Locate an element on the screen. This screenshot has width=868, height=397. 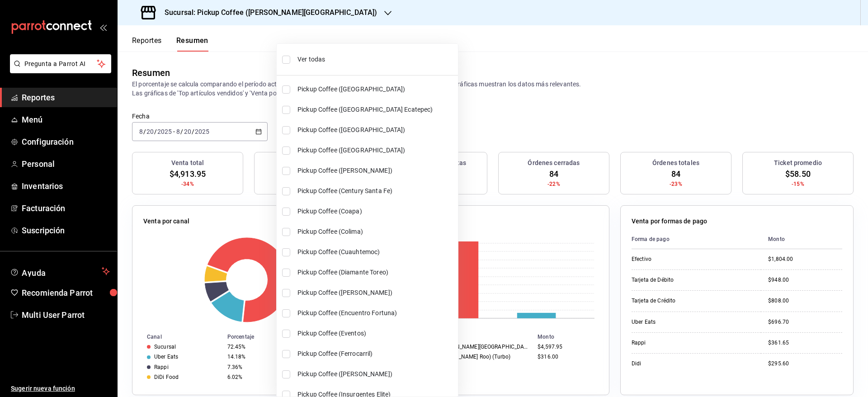
span: Pickup Coffee (Coapa) is located at coordinates (376, 211).